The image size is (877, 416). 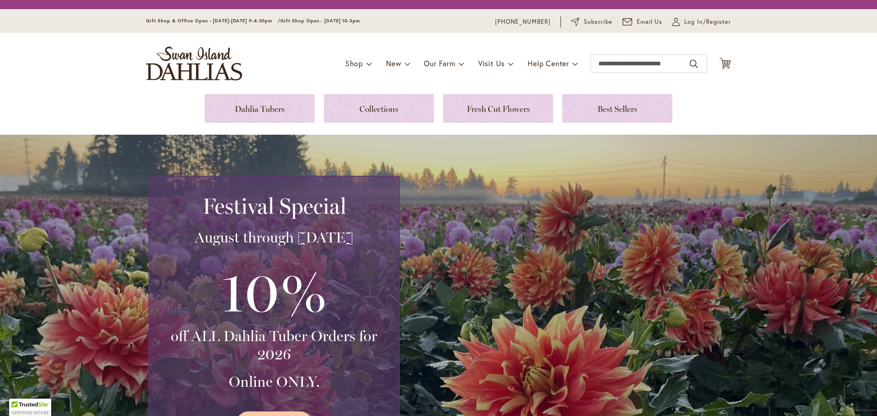 I want to click on span: Log In/Register, so click(x=707, y=22).